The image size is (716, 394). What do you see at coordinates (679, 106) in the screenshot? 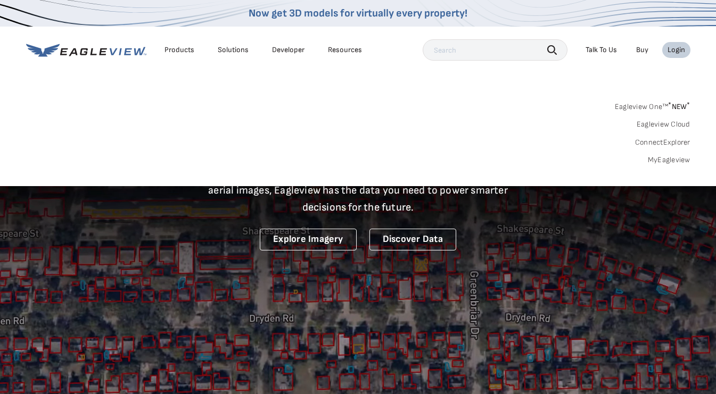
I see `span: NEW` at bounding box center [679, 106].